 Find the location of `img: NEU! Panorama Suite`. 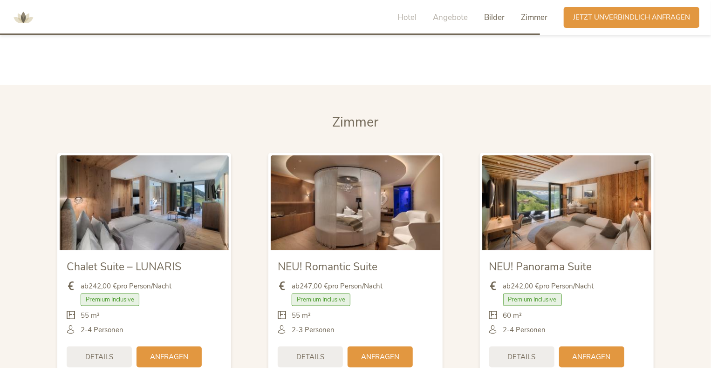

img: NEU! Panorama Suite is located at coordinates (566, 203).